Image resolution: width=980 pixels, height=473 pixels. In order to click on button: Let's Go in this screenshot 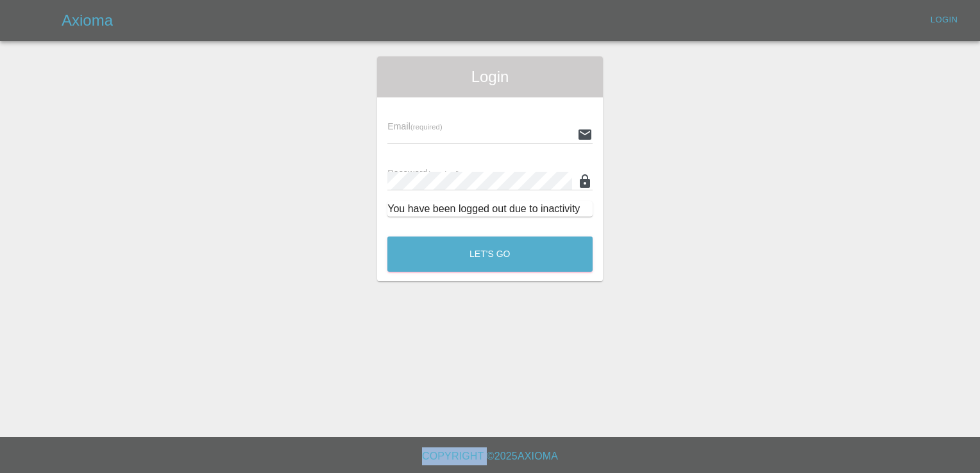, I will do `click(490, 254)`.